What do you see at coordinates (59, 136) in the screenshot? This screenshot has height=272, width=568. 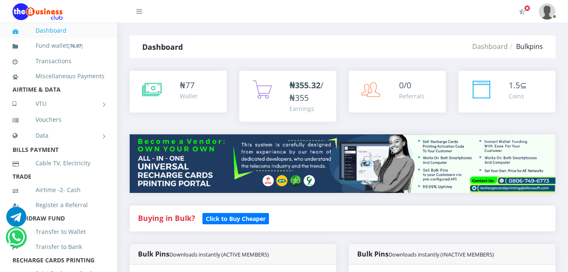 I see `a: Data` at bounding box center [59, 136].